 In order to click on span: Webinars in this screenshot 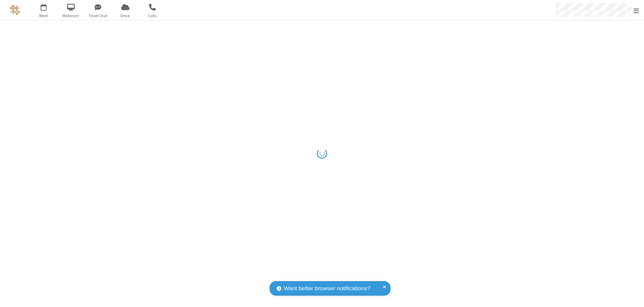, I will do `click(71, 16)`.